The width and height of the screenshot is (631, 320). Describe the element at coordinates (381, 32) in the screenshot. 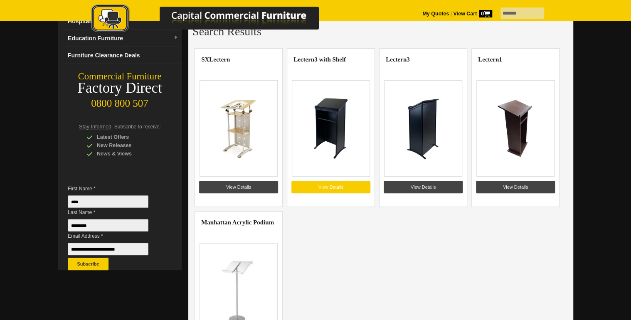

I see `h2: Search Results` at that location.